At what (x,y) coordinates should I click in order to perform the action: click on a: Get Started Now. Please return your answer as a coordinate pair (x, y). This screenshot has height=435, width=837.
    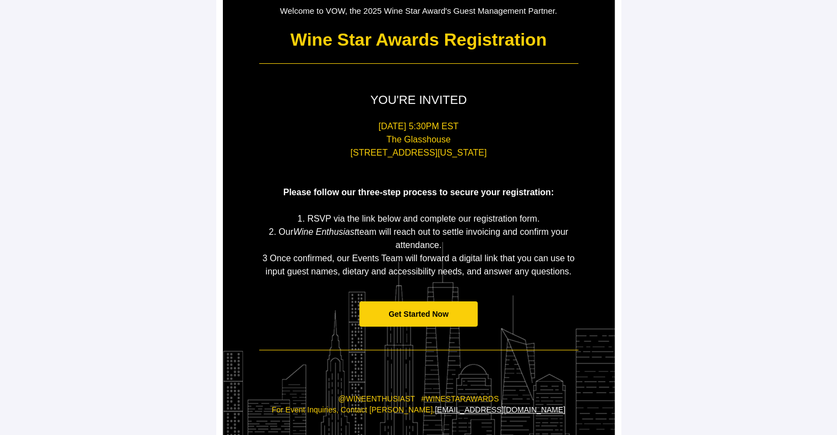
    Looking at the image, I should click on (418, 314).